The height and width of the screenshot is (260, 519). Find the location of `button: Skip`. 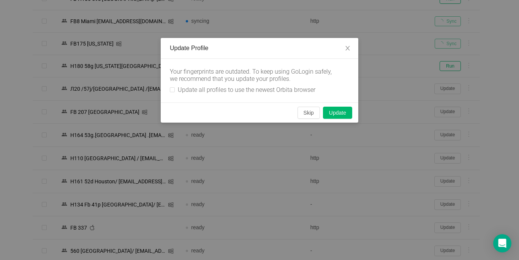

button: Skip is located at coordinates (308, 113).